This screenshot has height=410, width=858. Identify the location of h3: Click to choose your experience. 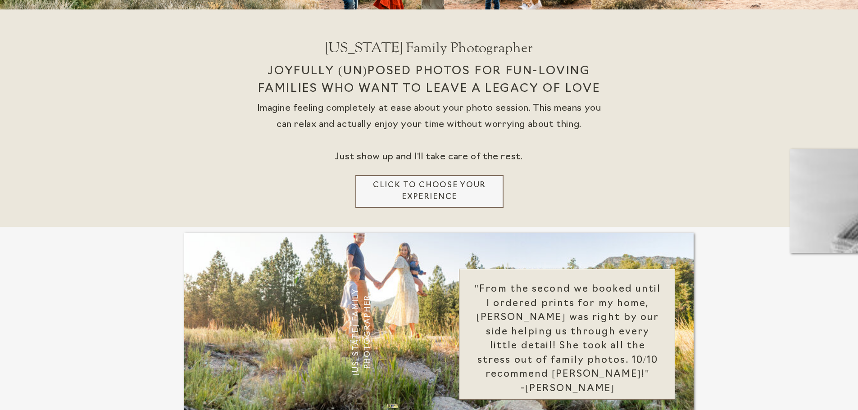
(430, 191).